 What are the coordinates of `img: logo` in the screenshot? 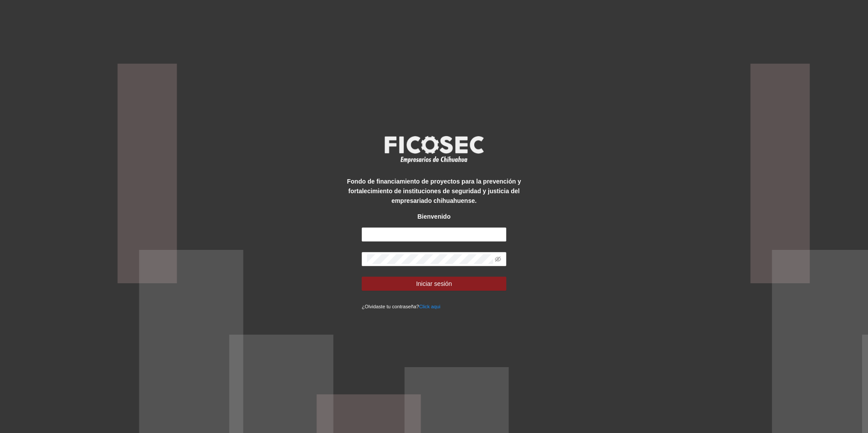 It's located at (434, 149).